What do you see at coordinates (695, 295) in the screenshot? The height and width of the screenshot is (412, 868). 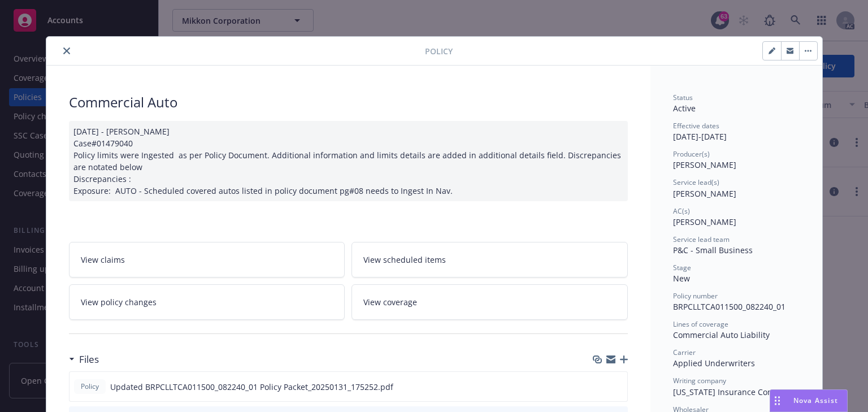 I see `span: Policy number` at bounding box center [695, 295].